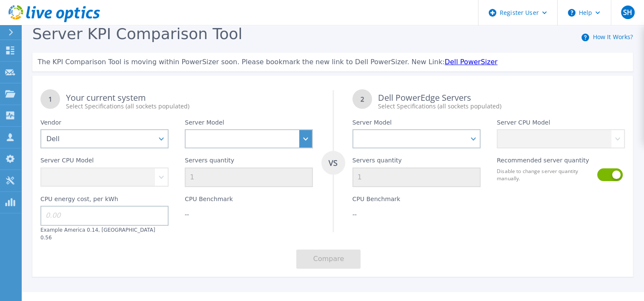  I want to click on input: 0.00, so click(104, 215).